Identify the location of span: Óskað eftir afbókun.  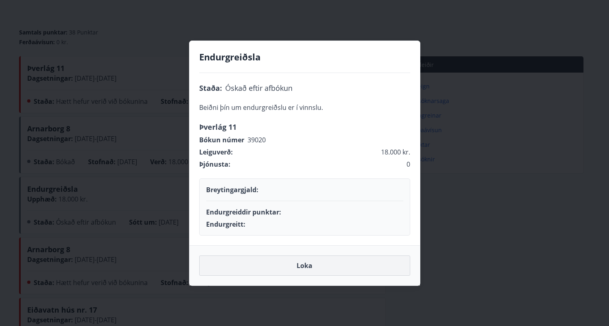
(259, 88).